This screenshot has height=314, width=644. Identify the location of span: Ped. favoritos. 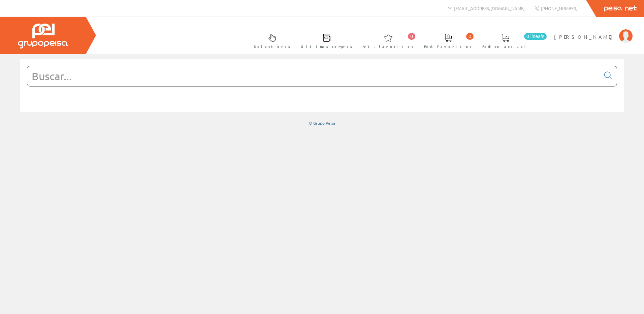
(448, 47).